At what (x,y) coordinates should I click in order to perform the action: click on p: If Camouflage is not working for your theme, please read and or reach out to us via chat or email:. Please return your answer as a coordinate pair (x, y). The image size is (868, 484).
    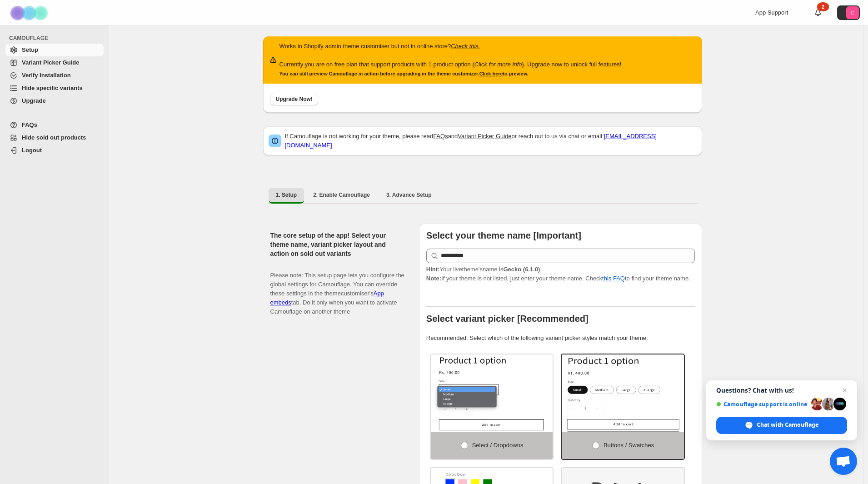
    Looking at the image, I should click on (491, 141).